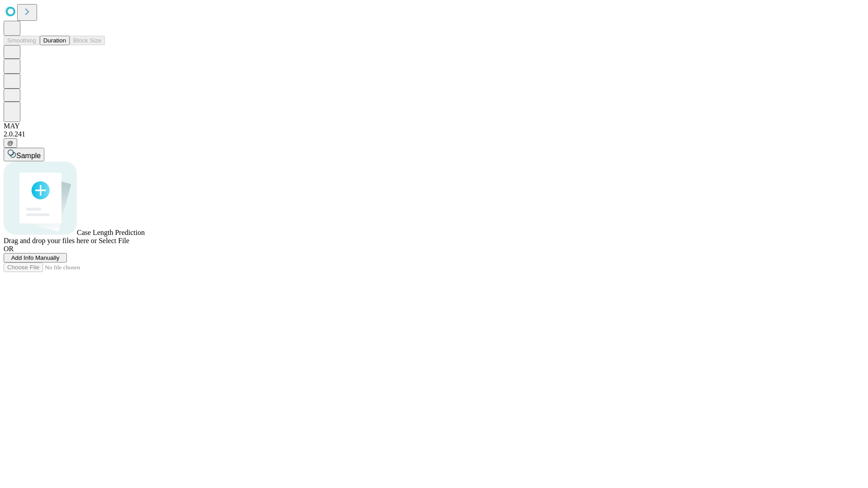 The width and height of the screenshot is (868, 488). What do you see at coordinates (35, 257) in the screenshot?
I see `span: Add Info Manually` at bounding box center [35, 257].